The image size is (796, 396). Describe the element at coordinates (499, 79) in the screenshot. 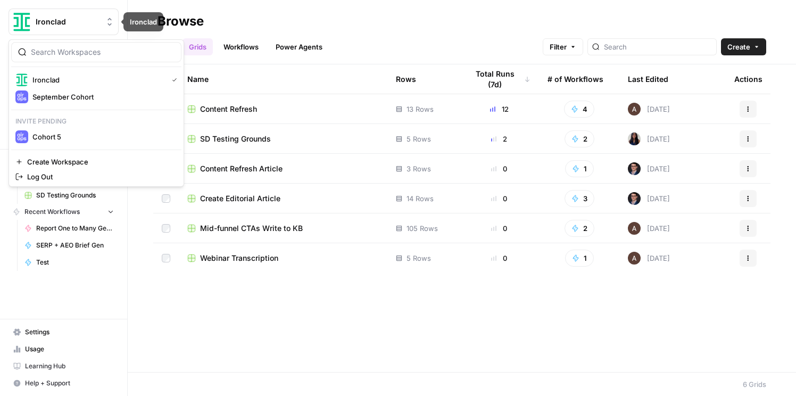

I see `div: Total Runs (7d)` at that location.